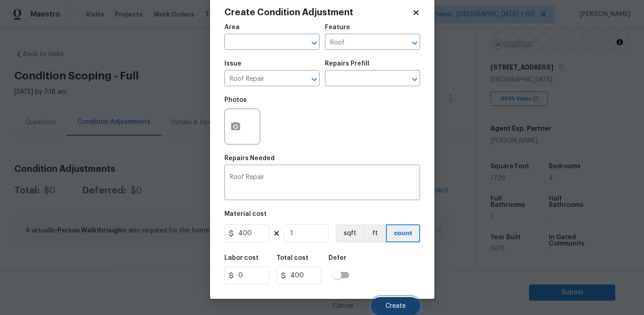 The image size is (644, 315). What do you see at coordinates (375, 233) in the screenshot?
I see `button: ft` at bounding box center [375, 233].